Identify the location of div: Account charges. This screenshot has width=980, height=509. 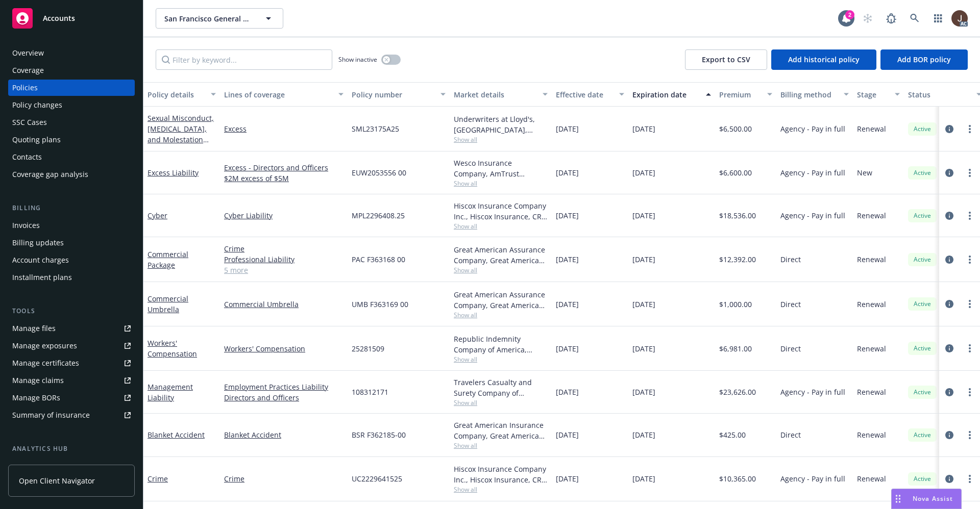
(40, 260).